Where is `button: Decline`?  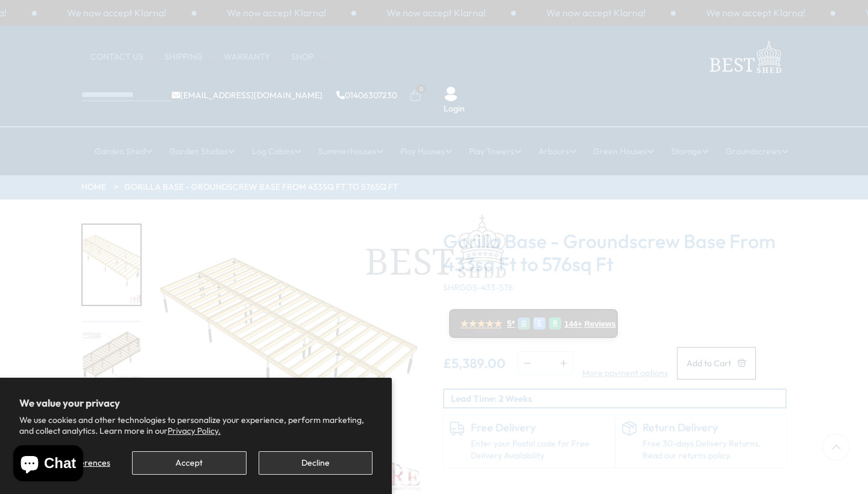
button: Decline is located at coordinates (316, 463).